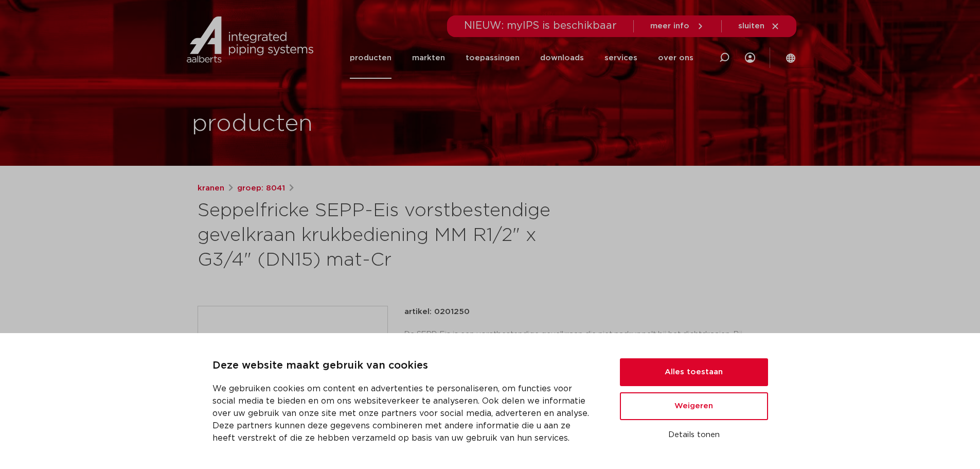 The image size is (980, 469). What do you see at coordinates (211, 188) in the screenshot?
I see `a: kranen` at bounding box center [211, 188].